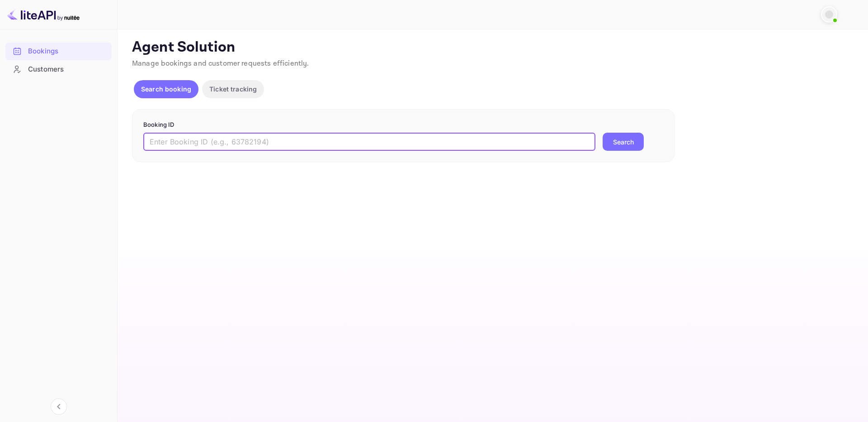 This screenshot has width=868, height=422. I want to click on p: Search booking, so click(166, 89).